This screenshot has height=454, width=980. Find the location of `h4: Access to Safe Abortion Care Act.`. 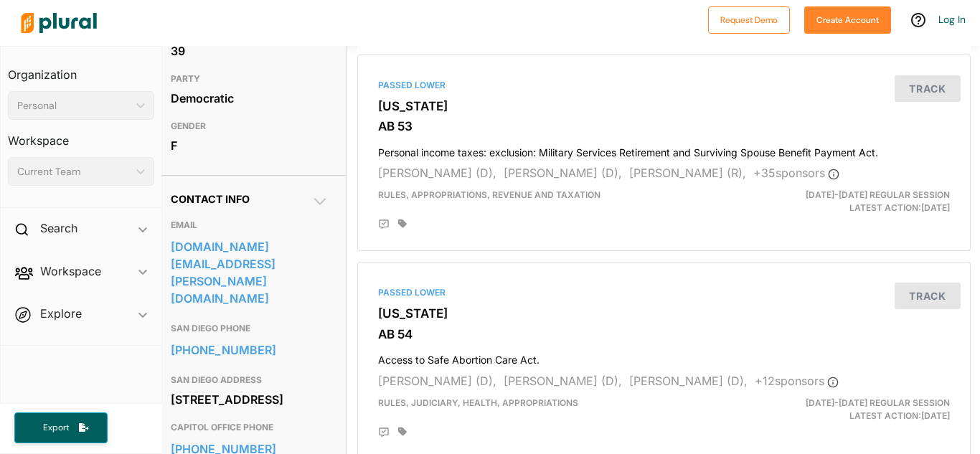

h4: Access to Safe Abortion Care Act. is located at coordinates (664, 357).